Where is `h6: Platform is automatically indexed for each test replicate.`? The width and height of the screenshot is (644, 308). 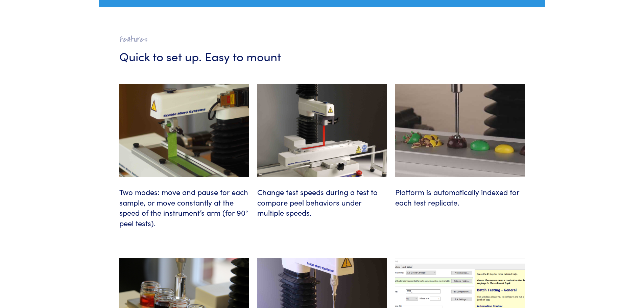 h6: Platform is automatically indexed for each test replicate. is located at coordinates (460, 205).